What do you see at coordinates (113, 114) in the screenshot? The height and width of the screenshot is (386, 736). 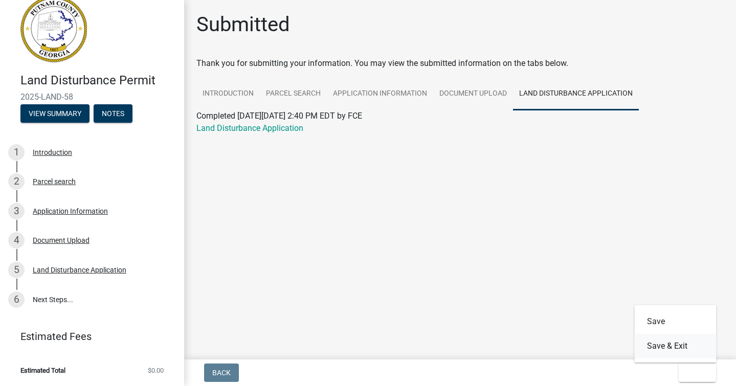 I see `wm-modal-confirm: Notes` at bounding box center [113, 114].